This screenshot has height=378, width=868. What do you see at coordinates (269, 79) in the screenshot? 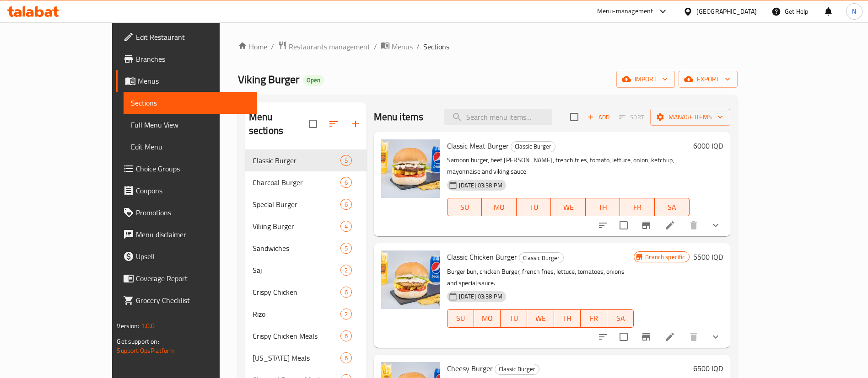
I see `span: Viking Burger` at bounding box center [269, 79].